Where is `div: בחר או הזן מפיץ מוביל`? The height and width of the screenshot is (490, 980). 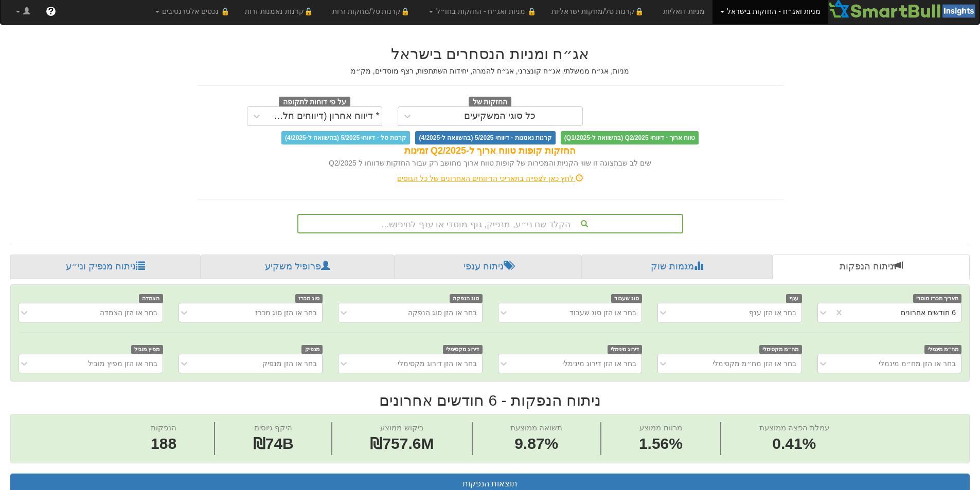
div: בחר או הזן מפיץ מוביל is located at coordinates (122, 363).